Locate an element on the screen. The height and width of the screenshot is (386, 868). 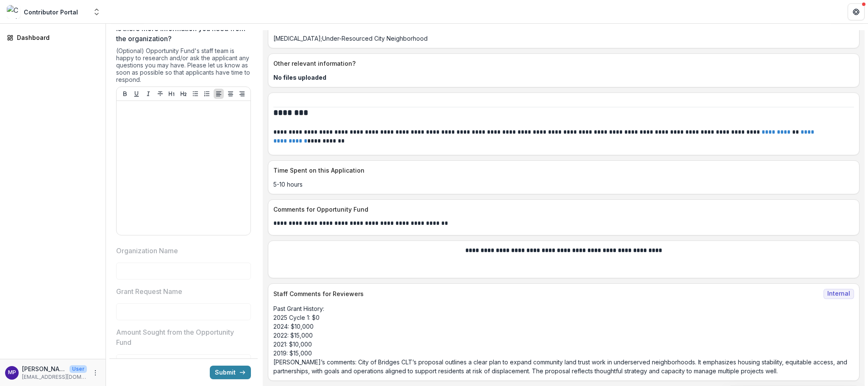
div: Marge Petruska is located at coordinates (12, 372).